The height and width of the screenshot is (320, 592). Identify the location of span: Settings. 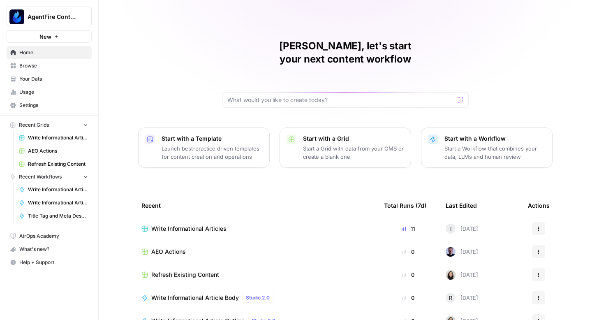
(53, 105).